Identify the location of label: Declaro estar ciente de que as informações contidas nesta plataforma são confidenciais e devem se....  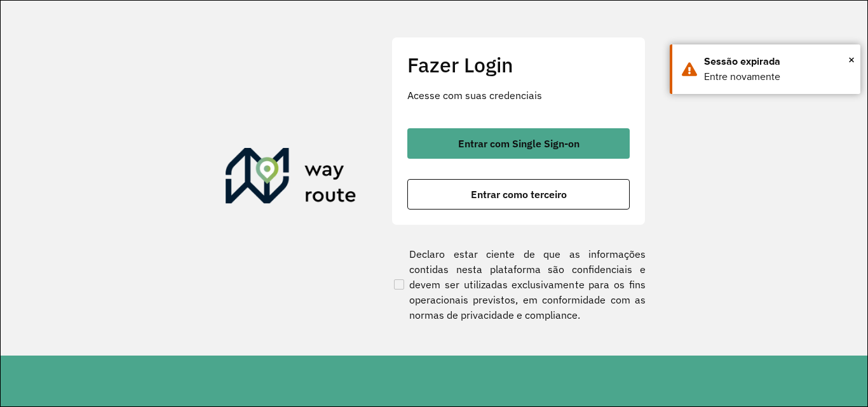
(519, 284).